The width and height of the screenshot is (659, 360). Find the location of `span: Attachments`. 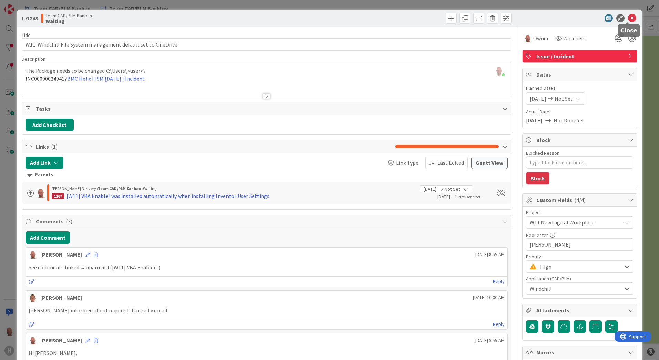

span: Attachments is located at coordinates (581, 310).